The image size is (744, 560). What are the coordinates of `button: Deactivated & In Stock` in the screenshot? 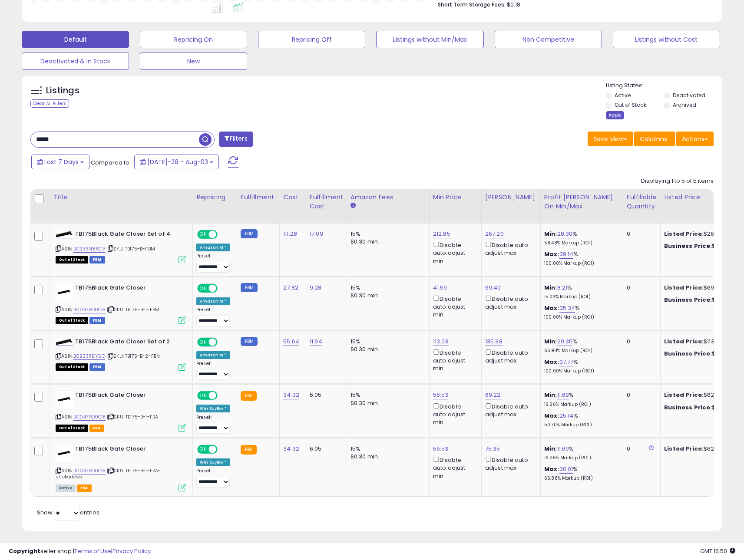 It's located at (75, 61).